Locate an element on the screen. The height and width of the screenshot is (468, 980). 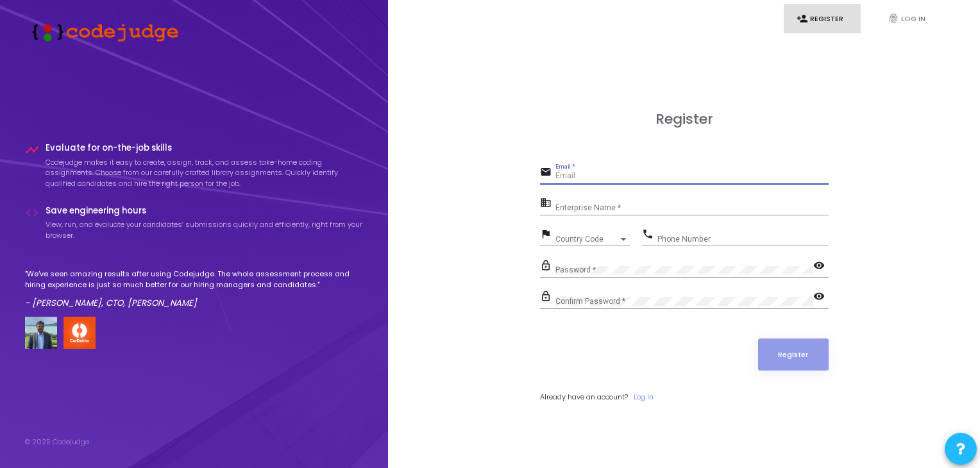
a: Log In is located at coordinates (643, 397).